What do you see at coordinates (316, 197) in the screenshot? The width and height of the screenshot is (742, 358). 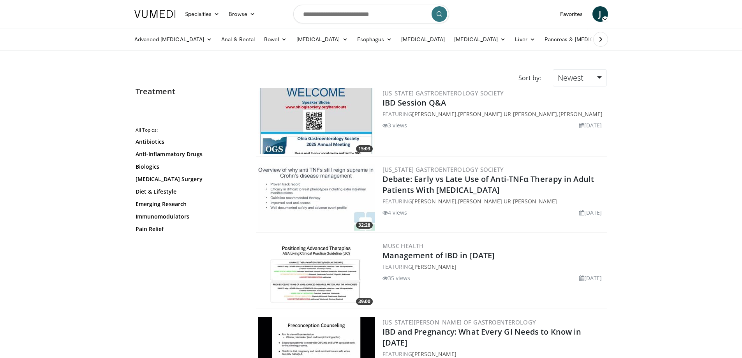 I see `img: 173e910a-e313-466e-8c16-c4c37688f05e.300x170_q85_crop-smart_upscale.jpg` at bounding box center [316, 197].